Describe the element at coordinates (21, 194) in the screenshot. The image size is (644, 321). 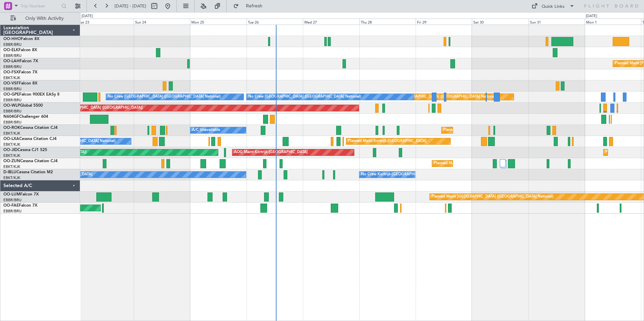
I see `a: OO-LUMFalcon 7X` at that location.